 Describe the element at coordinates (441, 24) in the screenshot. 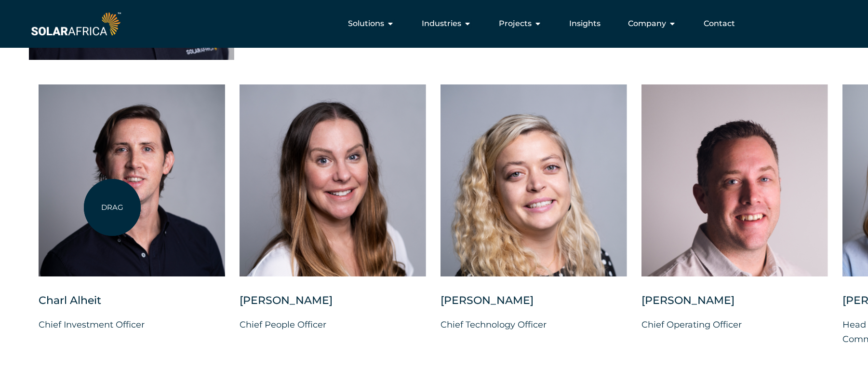

I see `span: Industries` at that location.